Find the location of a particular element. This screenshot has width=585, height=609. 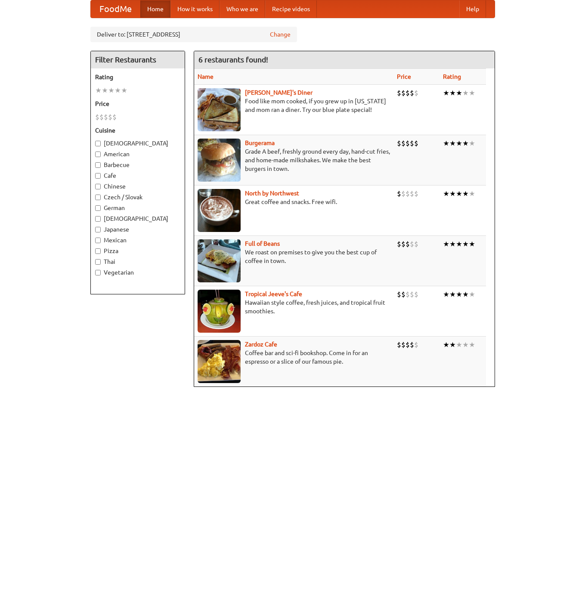

h4: Filter Restaurants is located at coordinates (138, 60).